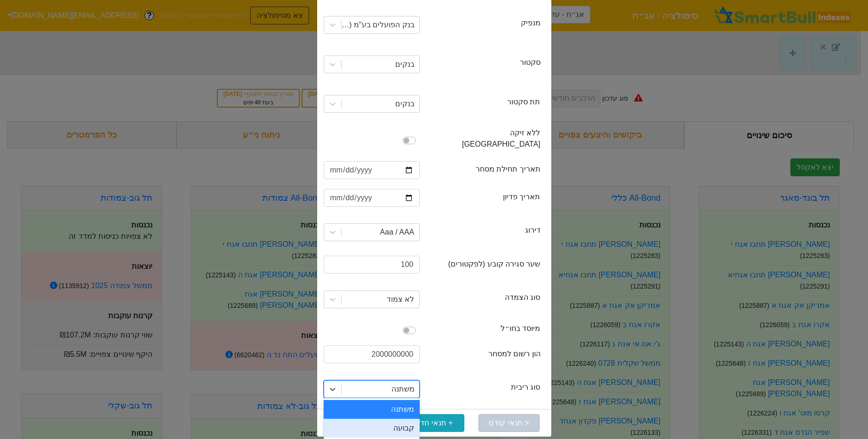  What do you see at coordinates (508, 169) in the screenshot?
I see `label: תאריך תחילת מסחר` at bounding box center [508, 169].